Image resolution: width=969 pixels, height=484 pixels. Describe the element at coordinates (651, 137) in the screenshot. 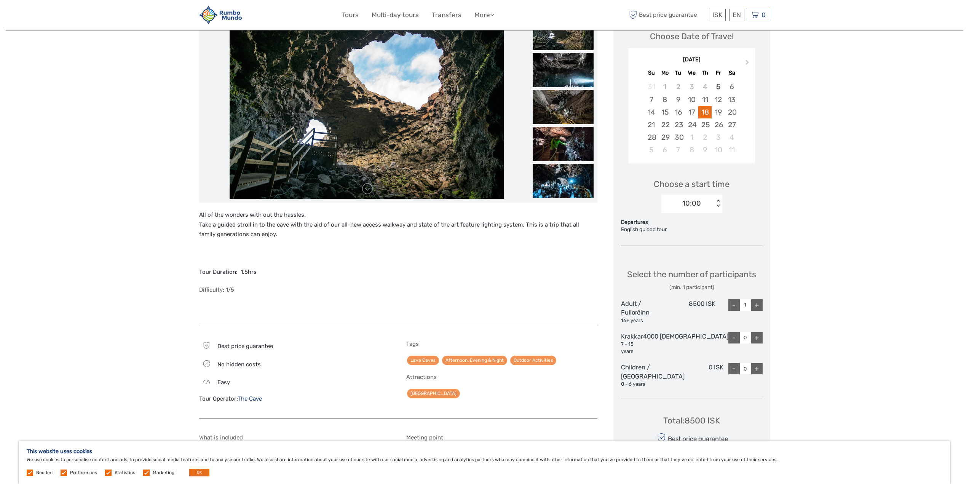

I see `div: Choose Sunday, September 28th, 2025` at that location.